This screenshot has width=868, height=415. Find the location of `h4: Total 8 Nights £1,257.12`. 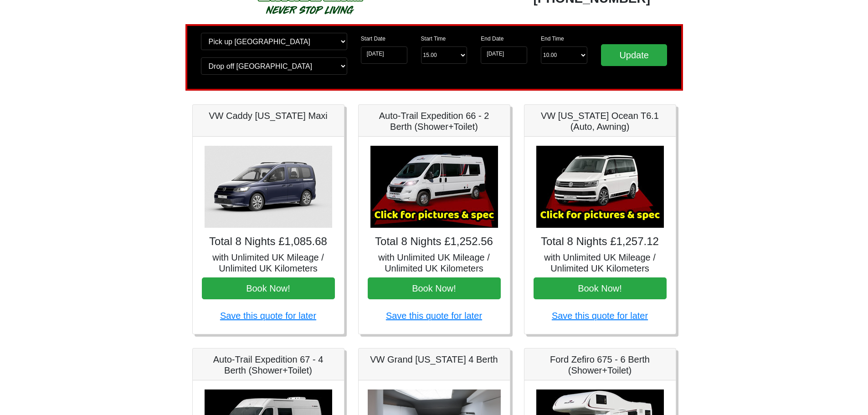

h4: Total 8 Nights £1,257.12 is located at coordinates (600, 242).